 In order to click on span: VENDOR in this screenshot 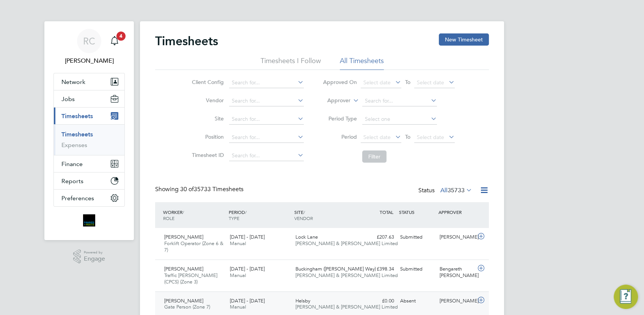, I will do `click(303, 218)`.